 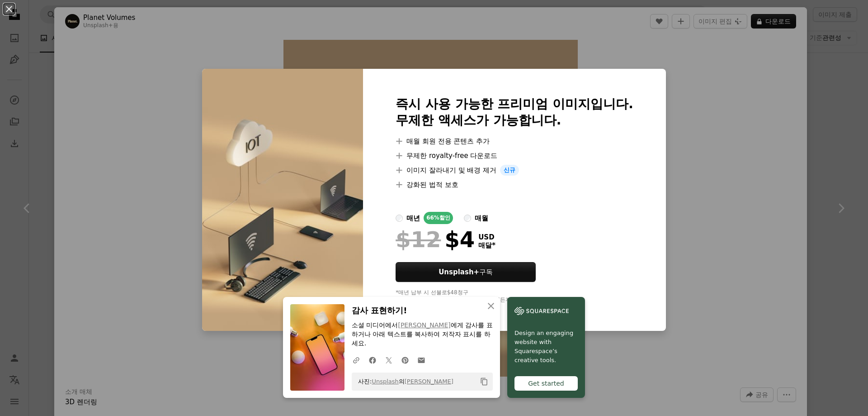 I want to click on div: 매월, so click(x=482, y=218).